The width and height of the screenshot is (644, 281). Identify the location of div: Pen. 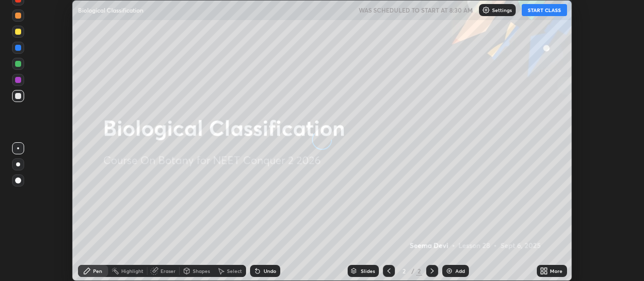
(98, 271).